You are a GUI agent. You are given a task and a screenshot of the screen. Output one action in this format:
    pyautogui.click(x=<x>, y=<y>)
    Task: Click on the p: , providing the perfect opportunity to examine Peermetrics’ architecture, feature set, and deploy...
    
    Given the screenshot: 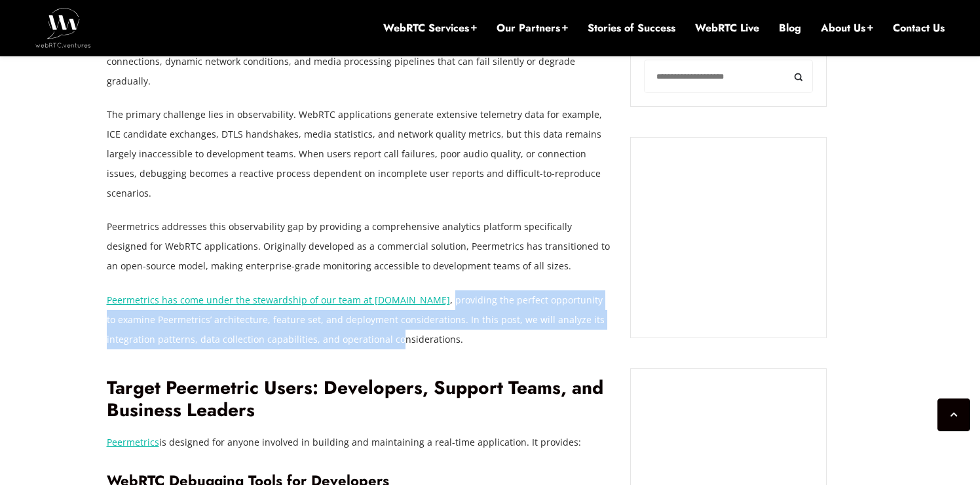 What is the action you would take?
    pyautogui.click(x=359, y=320)
    